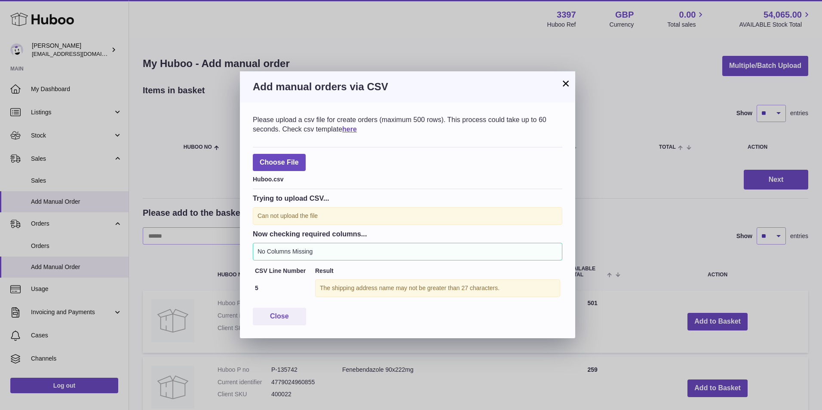 The width and height of the screenshot is (822, 410). I want to click on button: Close, so click(280, 317).